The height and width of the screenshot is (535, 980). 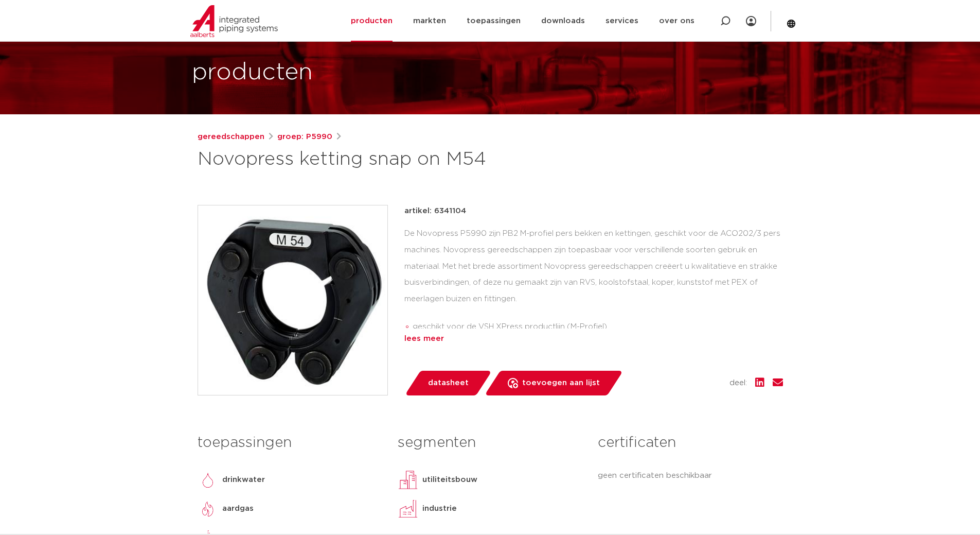 What do you see at coordinates (690, 476) in the screenshot?
I see `p: geen certificaten beschikbaar` at bounding box center [690, 476].